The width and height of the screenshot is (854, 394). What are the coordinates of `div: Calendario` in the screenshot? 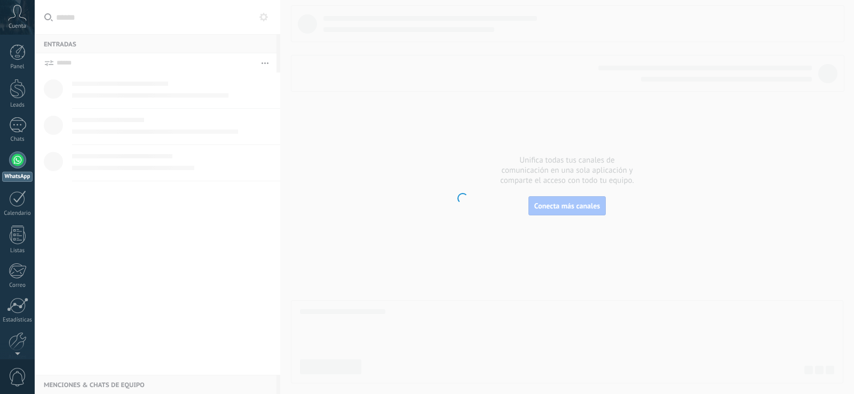 It's located at (18, 213).